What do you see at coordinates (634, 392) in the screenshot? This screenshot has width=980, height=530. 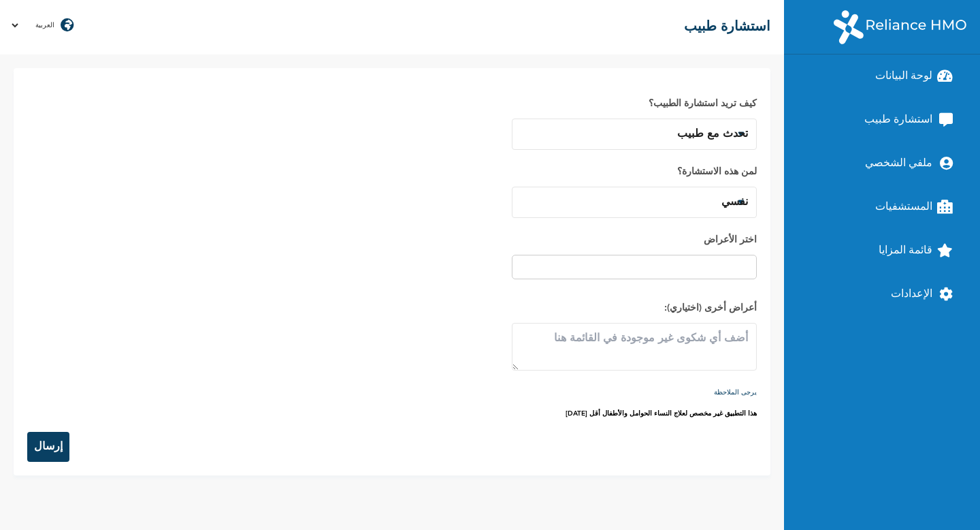 I see `h3: يرجى الملاحظة` at bounding box center [634, 392].